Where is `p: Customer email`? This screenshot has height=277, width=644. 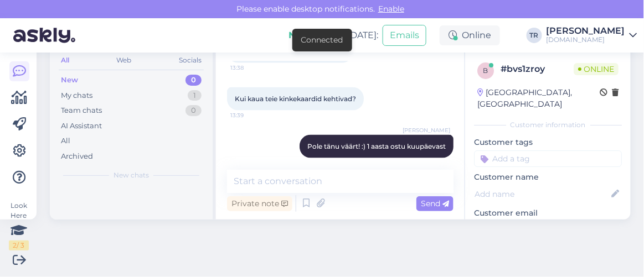 p: Customer email is located at coordinates (548, 213).